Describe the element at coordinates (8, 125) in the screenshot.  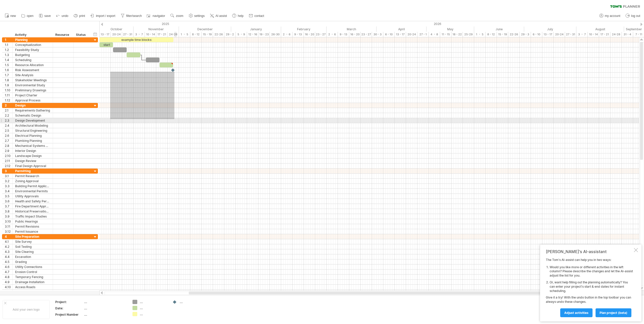
I see `div: 2.4` at that location.